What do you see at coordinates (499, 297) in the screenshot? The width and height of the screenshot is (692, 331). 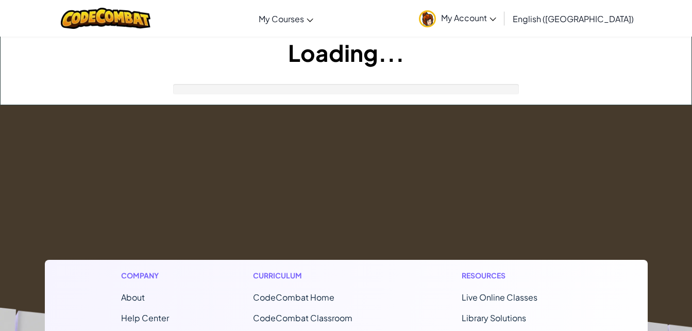 I see `a: Live Online Classes` at bounding box center [499, 297].